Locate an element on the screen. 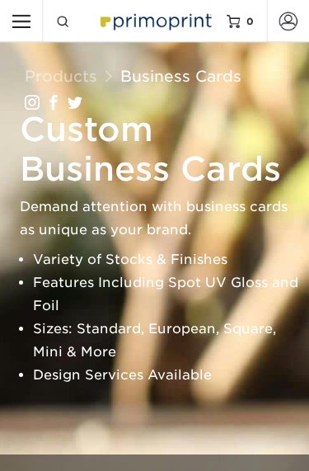 Image resolution: width=309 pixels, height=471 pixels. li: Design Services Available is located at coordinates (168, 375).